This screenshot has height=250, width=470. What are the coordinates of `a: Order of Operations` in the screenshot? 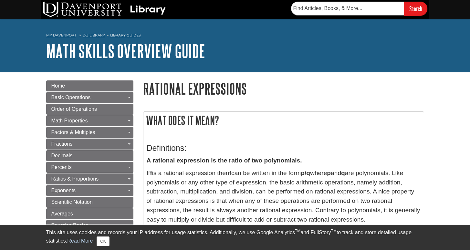 It's located at (90, 109).